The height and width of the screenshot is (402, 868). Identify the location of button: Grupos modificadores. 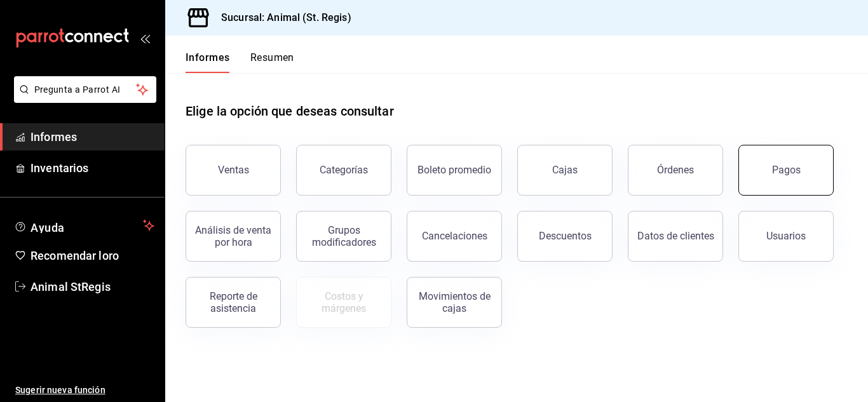
(344, 236).